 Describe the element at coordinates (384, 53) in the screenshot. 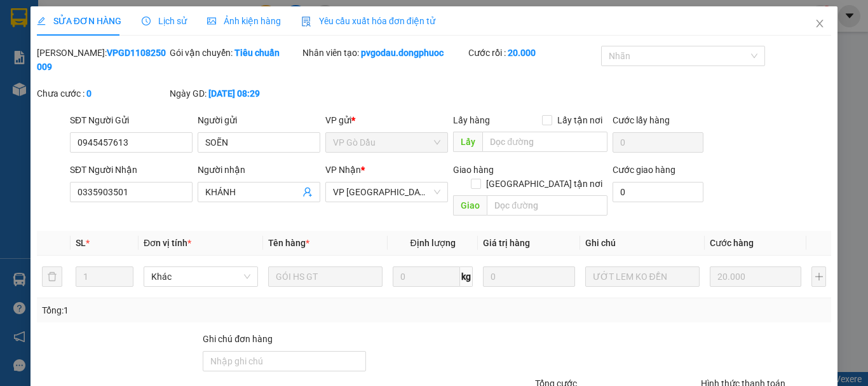

I see `div: Nhân viên tạo:` at that location.